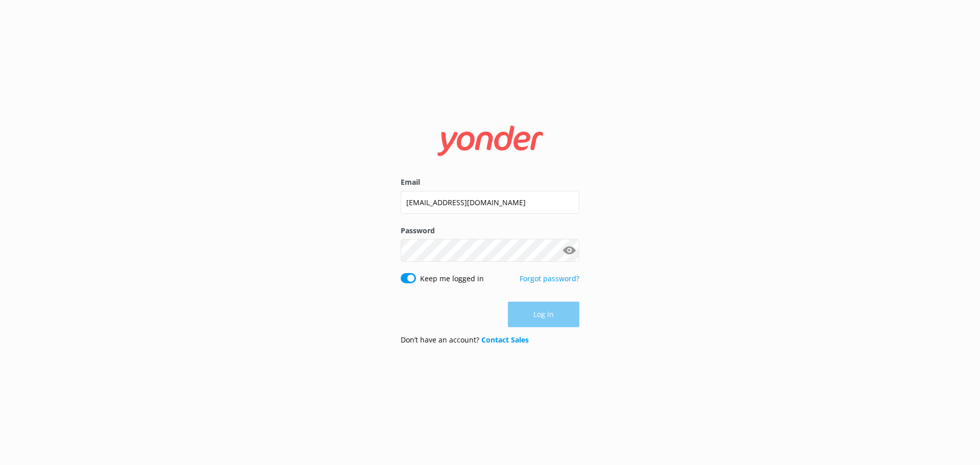 The width and height of the screenshot is (980, 465). I want to click on label: Email, so click(490, 182).